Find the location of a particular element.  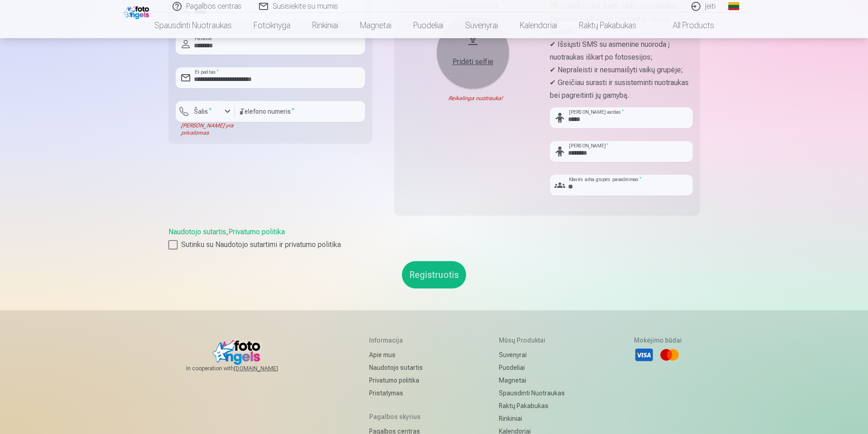

h5: Mūsų produktai is located at coordinates (531, 341).